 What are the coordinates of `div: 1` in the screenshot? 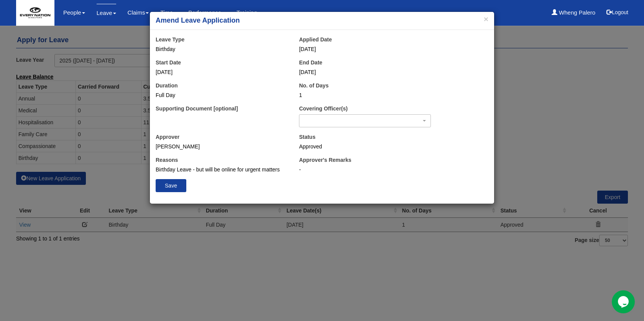 It's located at (365, 95).